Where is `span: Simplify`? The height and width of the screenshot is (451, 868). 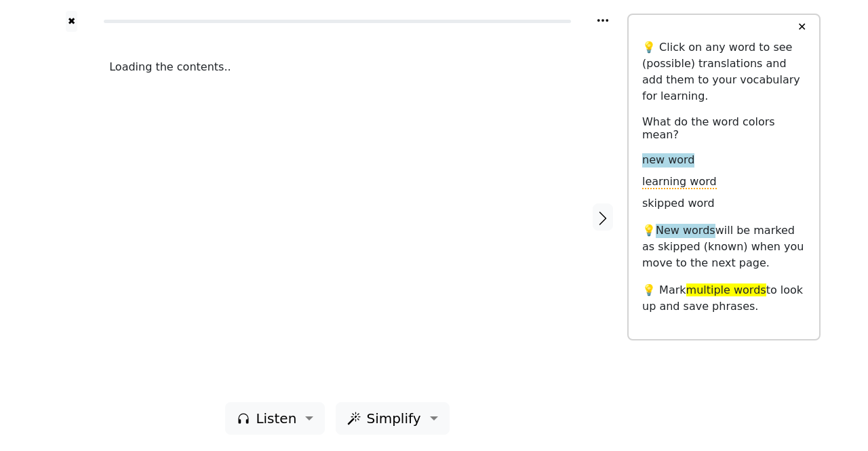 span: Simplify is located at coordinates (394, 418).